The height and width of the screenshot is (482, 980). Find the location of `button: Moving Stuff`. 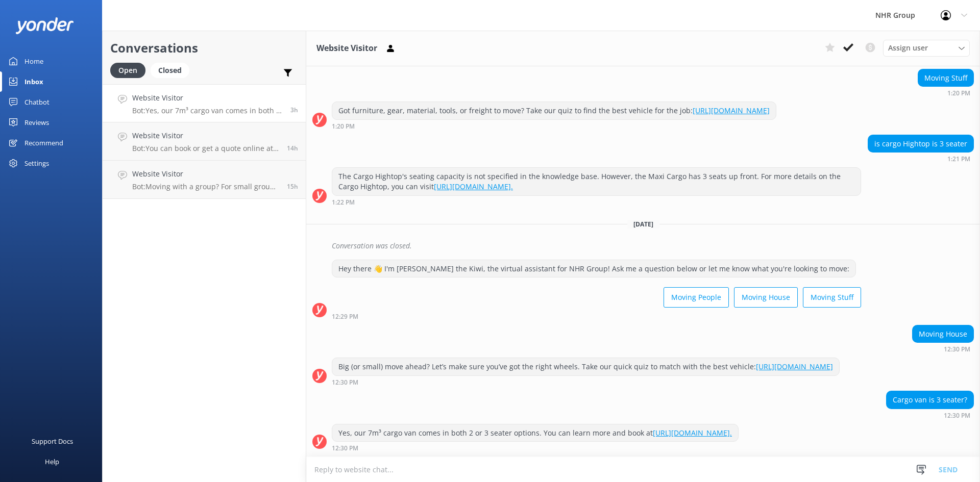

button: Moving Stuff is located at coordinates (832, 297).